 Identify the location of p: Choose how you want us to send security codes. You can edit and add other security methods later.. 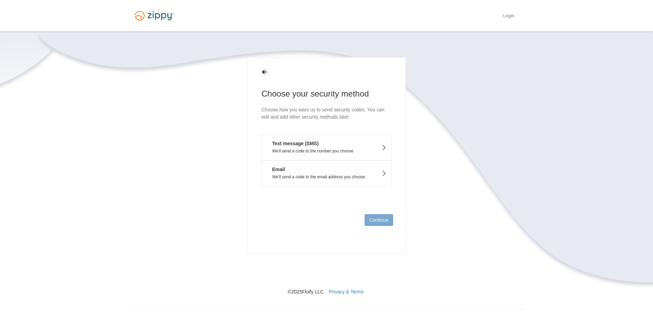
(327, 113).